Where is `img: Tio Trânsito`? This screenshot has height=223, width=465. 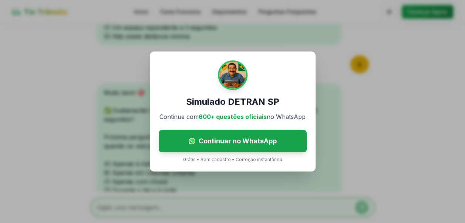 img: Tio Trânsito is located at coordinates (233, 75).